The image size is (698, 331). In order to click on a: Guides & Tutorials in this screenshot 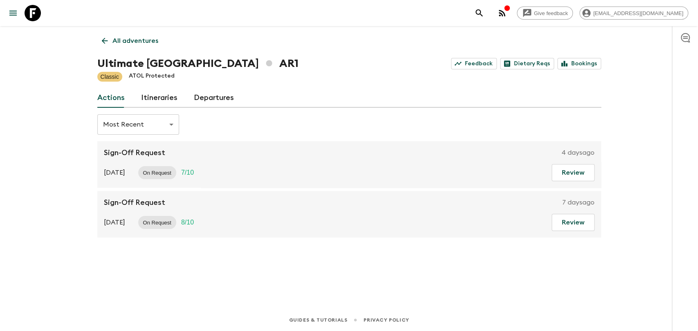, I will do `click(317, 320)`.